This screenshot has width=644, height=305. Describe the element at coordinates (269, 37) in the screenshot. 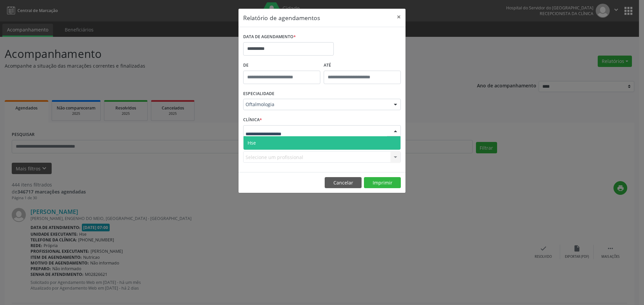

I see `label: DATA DE AGENDAMENTO` at that location.